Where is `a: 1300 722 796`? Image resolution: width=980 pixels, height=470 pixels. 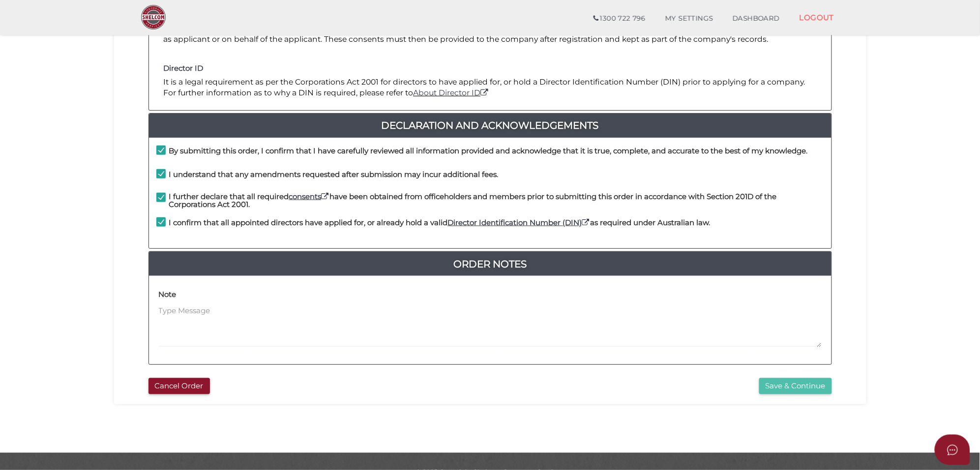
a: 1300 722 796 is located at coordinates (619, 18).